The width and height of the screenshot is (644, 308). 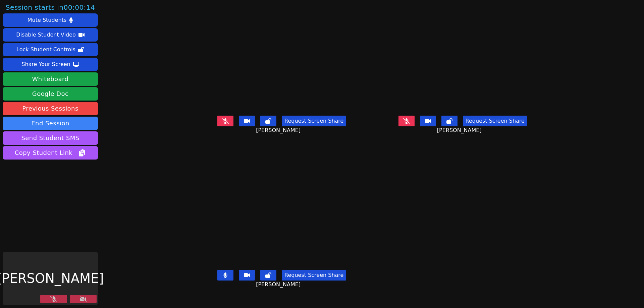 I want to click on button: Share Your Screen, so click(x=50, y=64).